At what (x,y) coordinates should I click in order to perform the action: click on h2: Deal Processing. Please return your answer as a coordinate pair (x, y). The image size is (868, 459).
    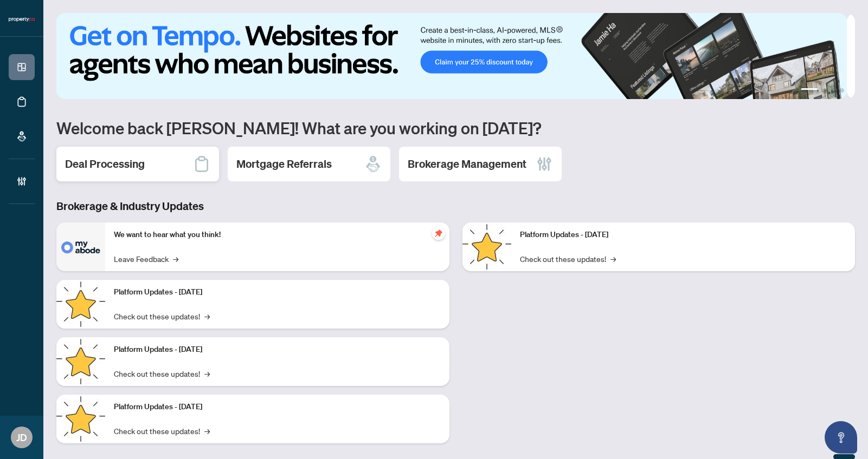
    Looking at the image, I should click on (104, 164).